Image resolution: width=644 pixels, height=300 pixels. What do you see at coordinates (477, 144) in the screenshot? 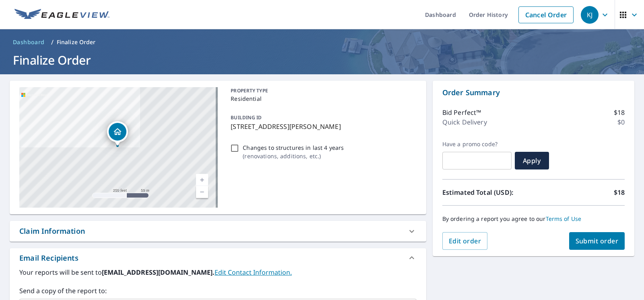
I see `label: Have a promo code?` at bounding box center [477, 144].